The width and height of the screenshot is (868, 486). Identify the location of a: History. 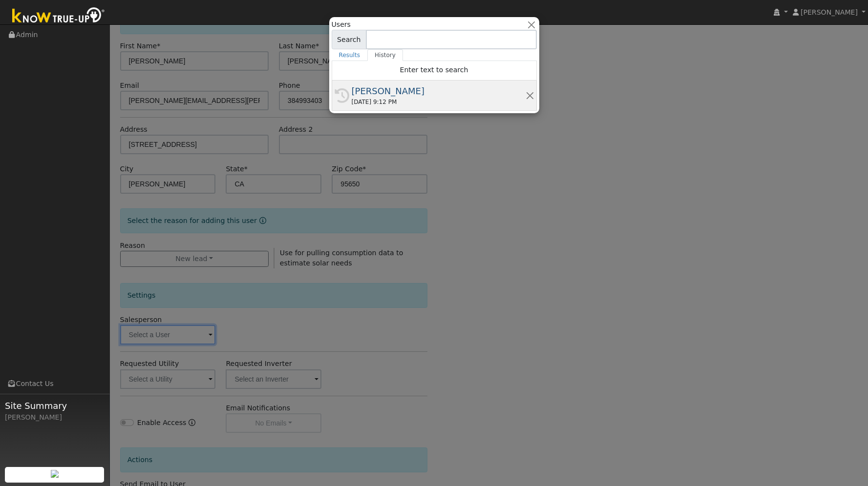
(385, 56).